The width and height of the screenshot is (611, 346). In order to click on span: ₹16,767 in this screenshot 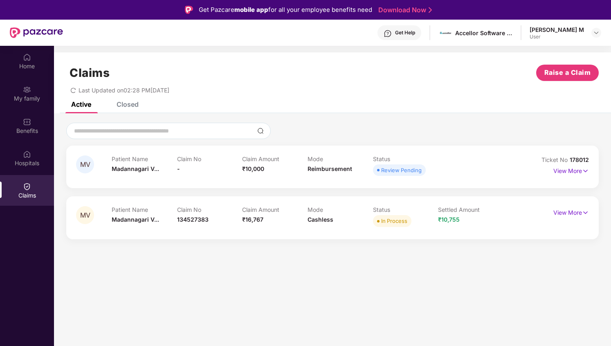, I will do `click(253, 219)`.